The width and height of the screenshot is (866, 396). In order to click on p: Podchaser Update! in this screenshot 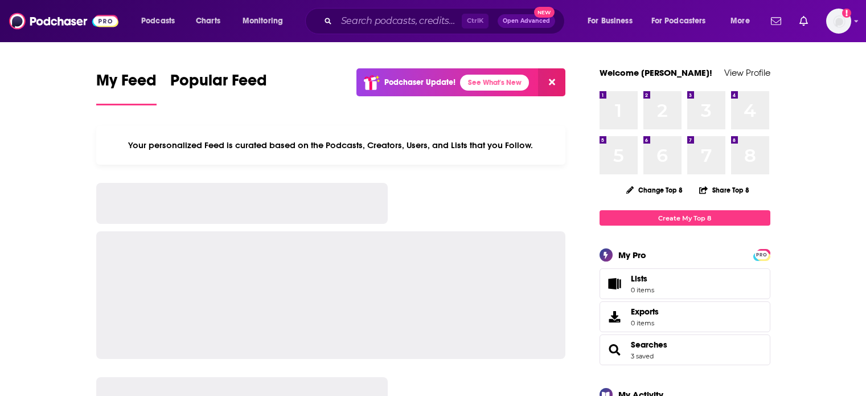, I will do `click(419, 82)`.